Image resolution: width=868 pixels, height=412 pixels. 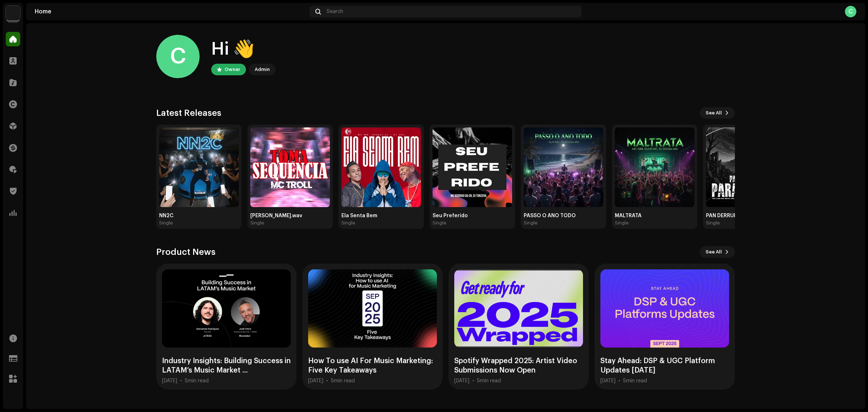 I want to click on div: Industry Insights: Building Success in LATAM’s Music Market ..., so click(x=227, y=366).